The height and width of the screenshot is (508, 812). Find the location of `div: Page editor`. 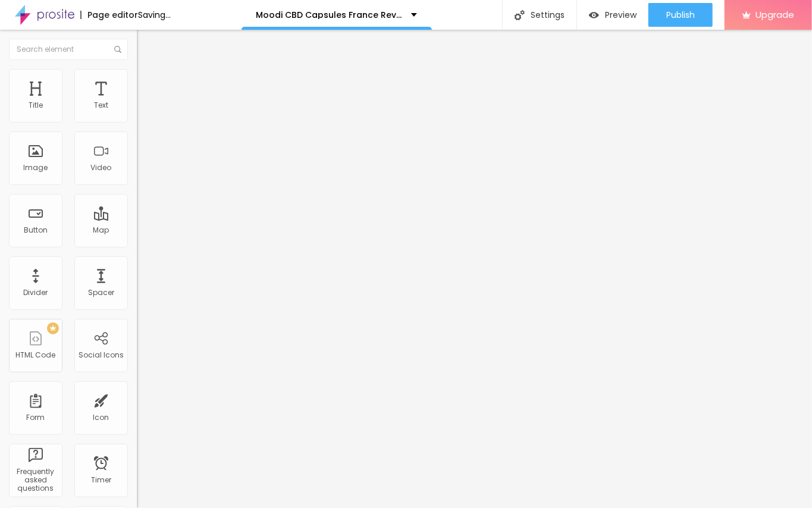

div: Page editor is located at coordinates (109, 15).